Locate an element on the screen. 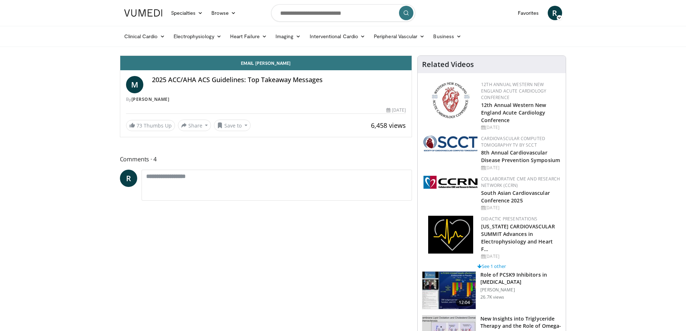 The height and width of the screenshot is (331, 686). button: Share is located at coordinates (195, 125).